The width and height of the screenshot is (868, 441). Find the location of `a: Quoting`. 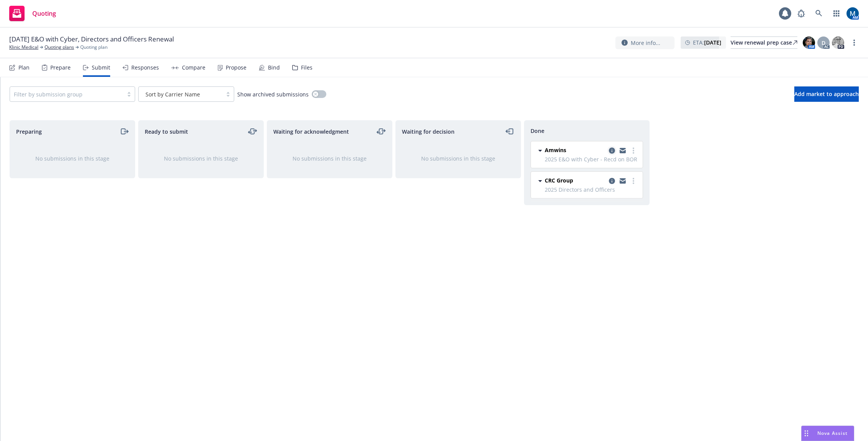

a: Quoting is located at coordinates (33, 13).